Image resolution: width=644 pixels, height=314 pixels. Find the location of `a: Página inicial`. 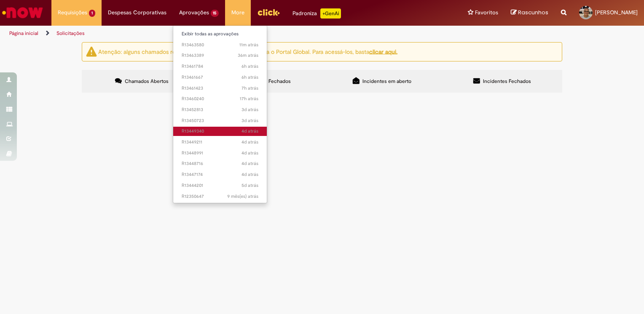

a: Página inicial is located at coordinates (24, 33).